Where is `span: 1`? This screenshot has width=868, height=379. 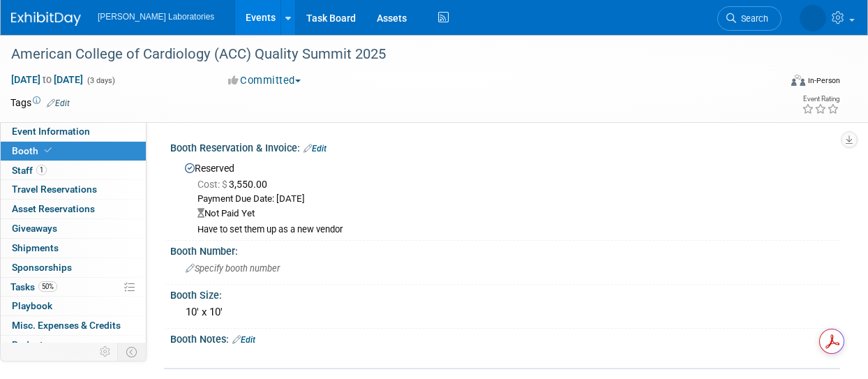
span: 1 is located at coordinates (41, 169).